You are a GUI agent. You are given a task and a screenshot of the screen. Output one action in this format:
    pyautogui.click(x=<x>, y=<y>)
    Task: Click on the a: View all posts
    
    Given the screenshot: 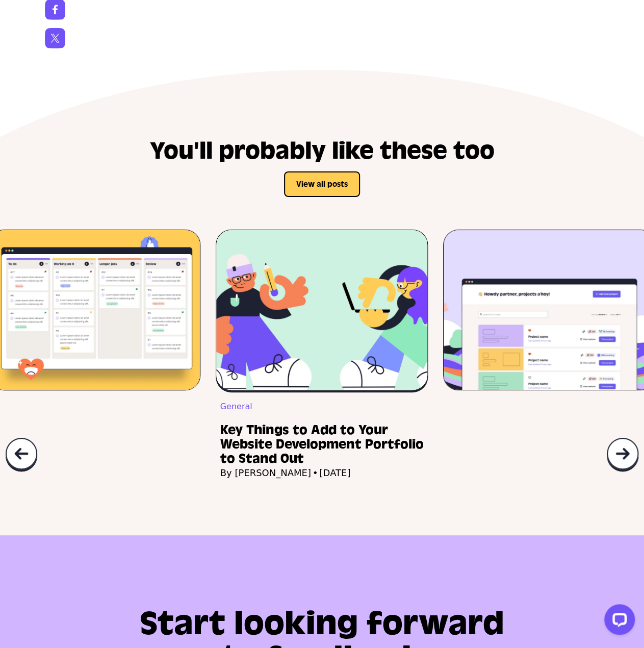 What is the action you would take?
    pyautogui.click(x=322, y=180)
    